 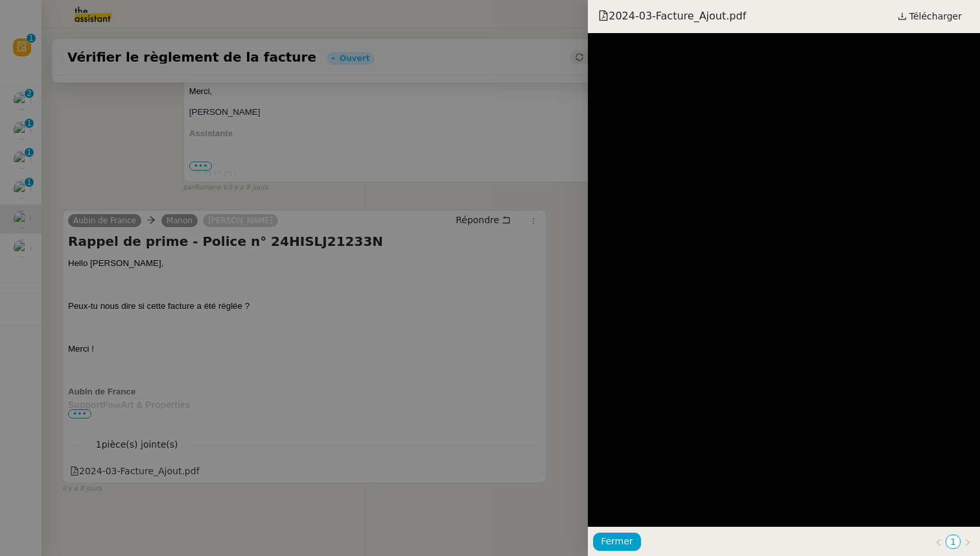 I want to click on a: 1, so click(x=953, y=541).